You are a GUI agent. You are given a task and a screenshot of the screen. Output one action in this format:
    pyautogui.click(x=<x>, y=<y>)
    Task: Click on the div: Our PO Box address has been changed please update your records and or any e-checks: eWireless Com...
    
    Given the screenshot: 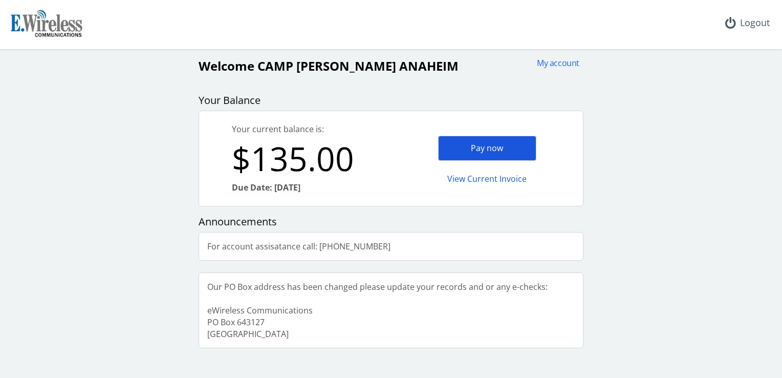 What is the action you would take?
    pyautogui.click(x=377, y=310)
    